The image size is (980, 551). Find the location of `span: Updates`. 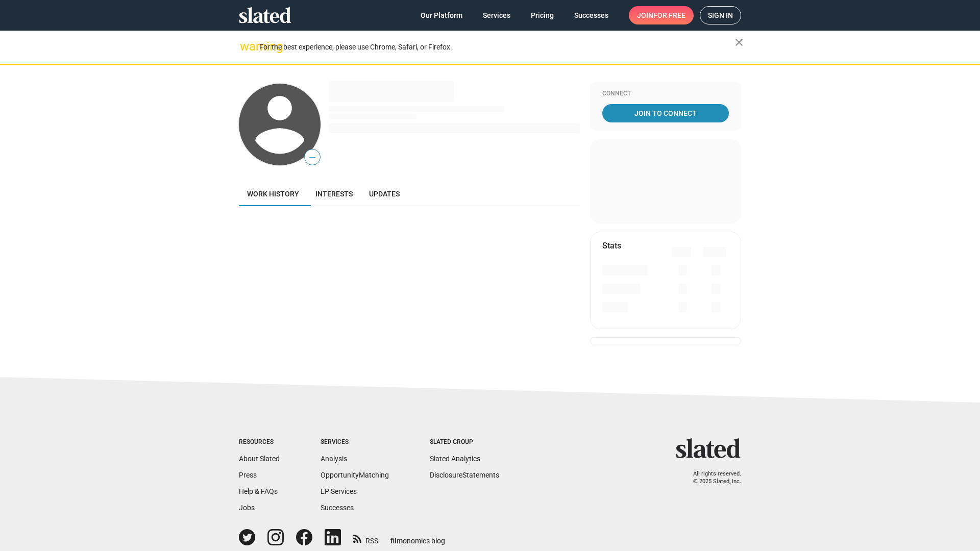

span: Updates is located at coordinates (384, 194).